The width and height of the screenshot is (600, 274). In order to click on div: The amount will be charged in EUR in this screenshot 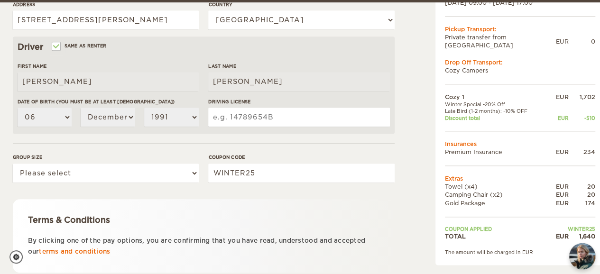, I will do `click(519, 252)`.